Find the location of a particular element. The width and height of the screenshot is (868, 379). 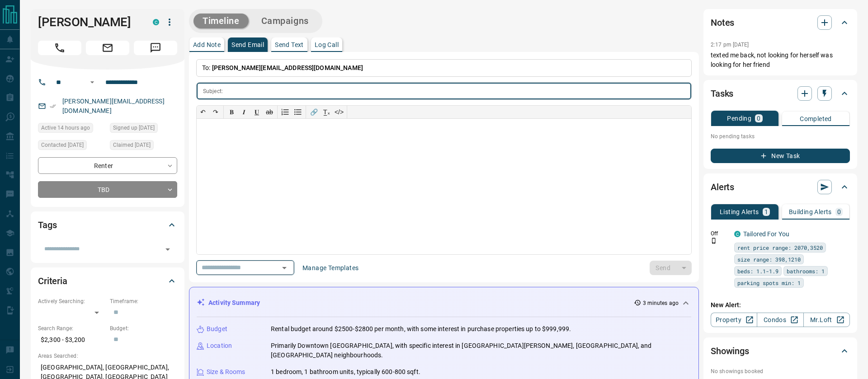

div: Activity Summary3 minutes ago is located at coordinates (444, 302).